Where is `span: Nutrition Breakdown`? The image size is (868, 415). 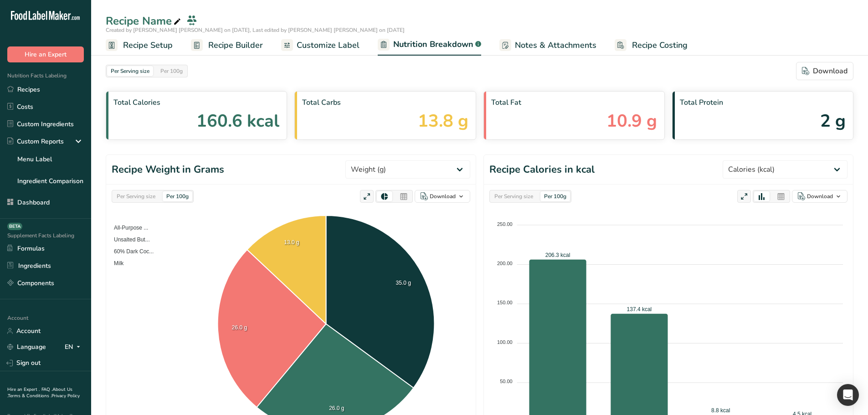
span: Nutrition Breakdown is located at coordinates (433, 44).